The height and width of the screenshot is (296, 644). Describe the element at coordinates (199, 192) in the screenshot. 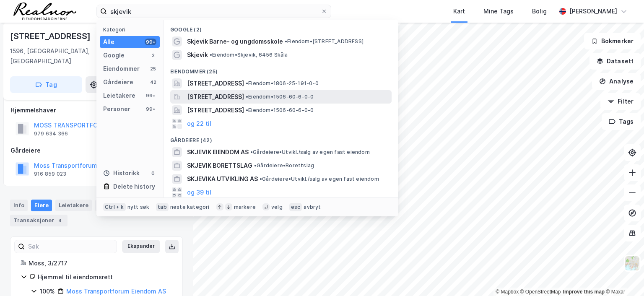

I see `button: og 39 til` at that location.